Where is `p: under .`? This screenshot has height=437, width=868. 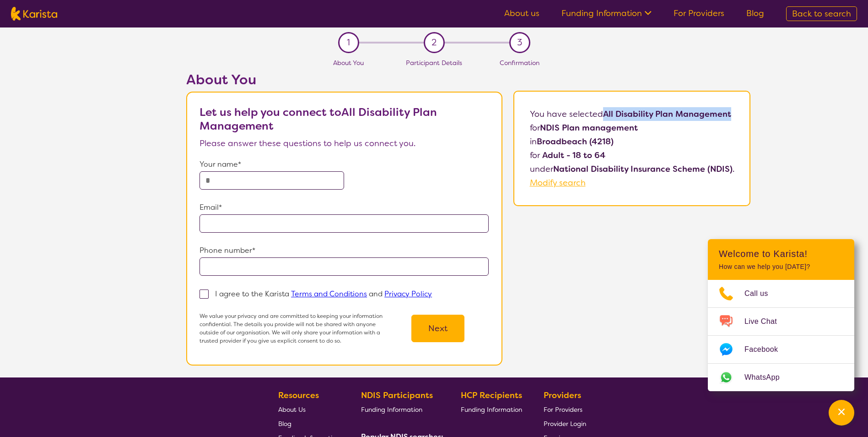
p: under . is located at coordinates (632, 169).